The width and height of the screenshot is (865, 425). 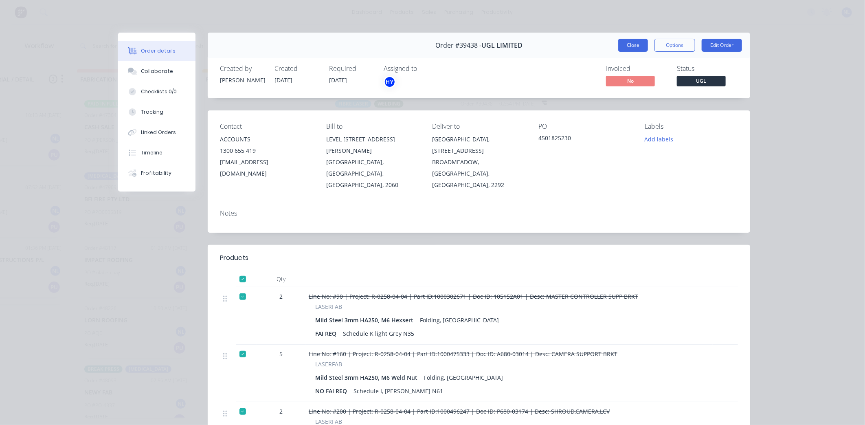 I want to click on div: Contact, so click(x=266, y=126).